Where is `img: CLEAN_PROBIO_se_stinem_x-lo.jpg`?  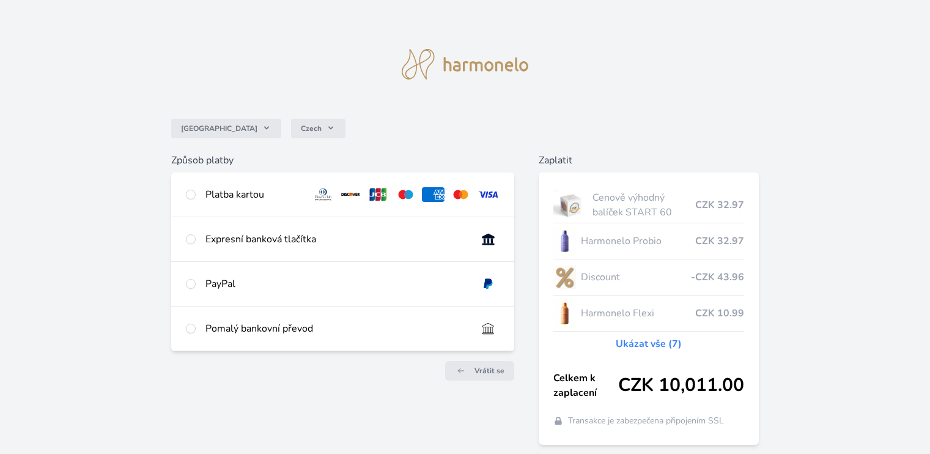
img: CLEAN_PROBIO_se_stinem_x-lo.jpg is located at coordinates (565, 241).